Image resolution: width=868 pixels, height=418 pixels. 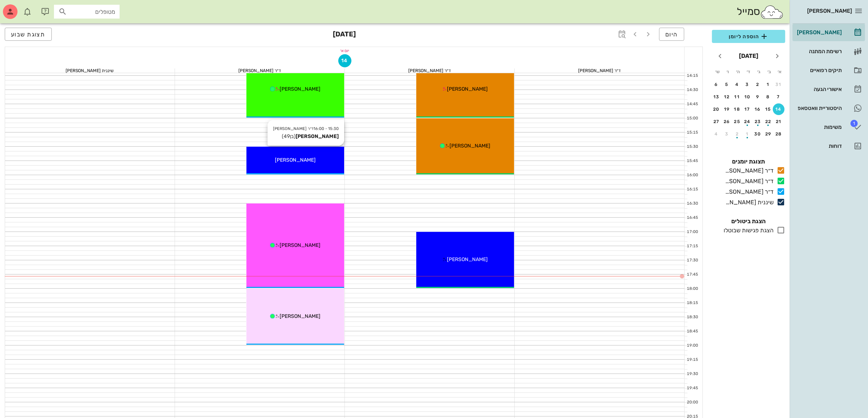 What do you see at coordinates (671, 34) in the screenshot?
I see `button: היום` at bounding box center [671, 34].